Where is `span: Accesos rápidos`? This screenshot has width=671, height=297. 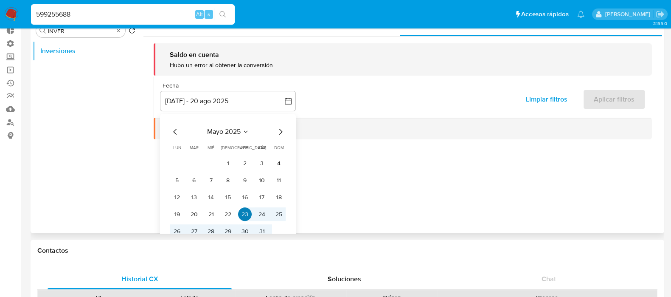 span: Accesos rápidos is located at coordinates (545, 14).